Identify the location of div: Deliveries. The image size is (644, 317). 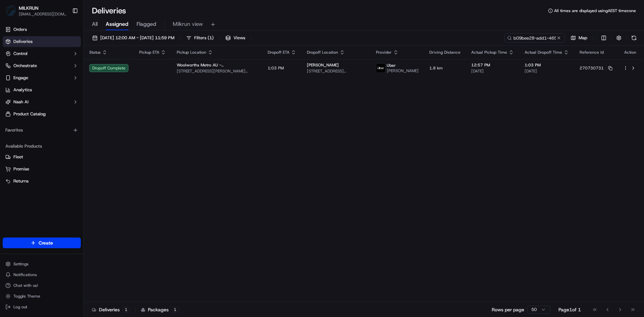
(111, 310).